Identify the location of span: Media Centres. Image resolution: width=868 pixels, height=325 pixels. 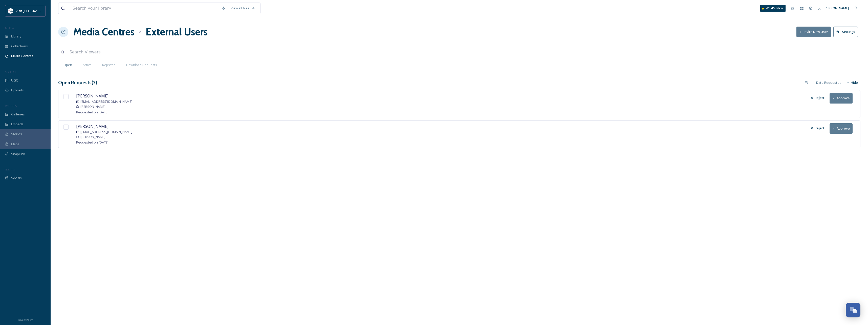
(22, 56).